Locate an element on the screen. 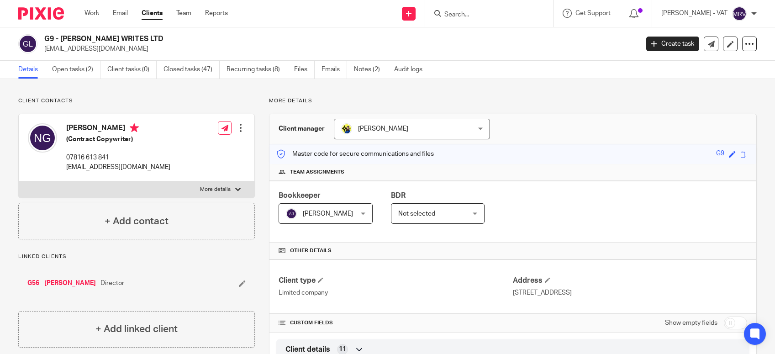 This screenshot has width=775, height=354. a: Work is located at coordinates (92, 13).